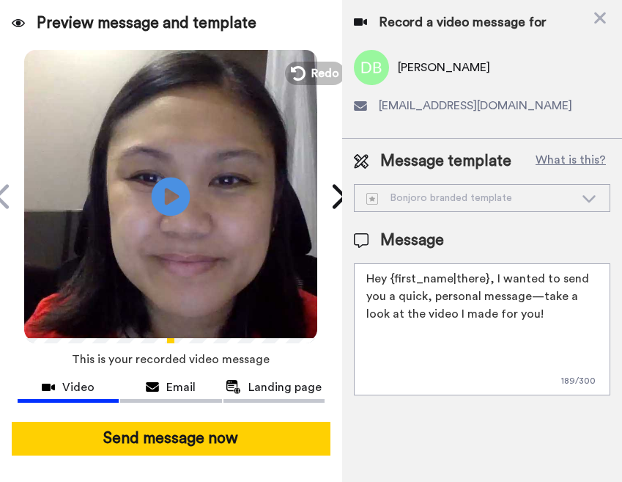 The image size is (622, 482). What do you see at coordinates (412, 240) in the screenshot?
I see `span: Message` at bounding box center [412, 240].